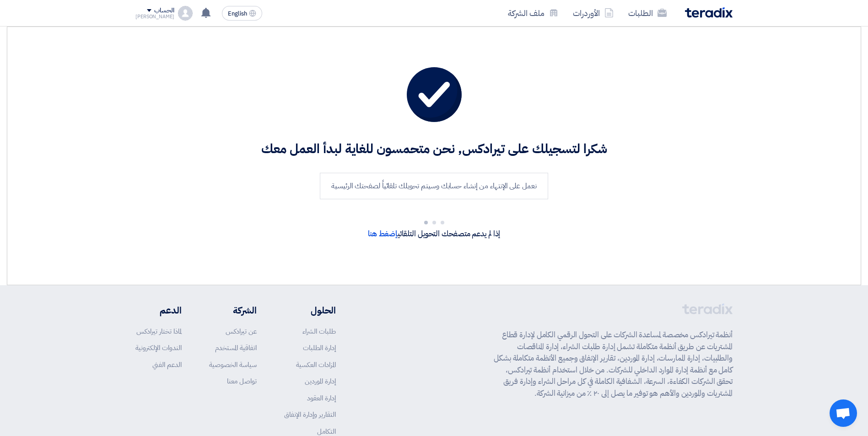 The image size is (868, 436). I want to click on a: الأوردرات, so click(593, 13).